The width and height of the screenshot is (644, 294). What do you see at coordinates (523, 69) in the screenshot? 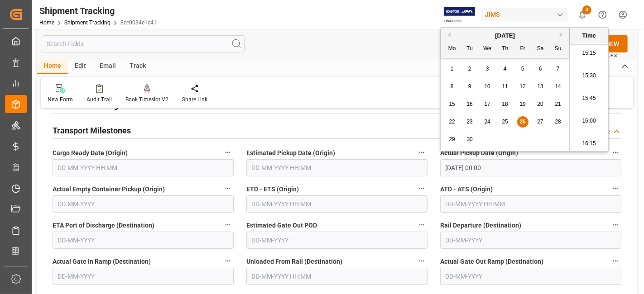
I see `span: 5` at bounding box center [523, 69].